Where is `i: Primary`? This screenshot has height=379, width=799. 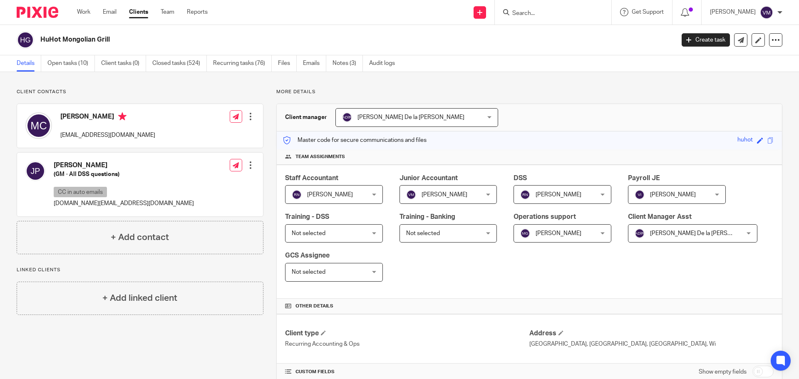
i: Primary is located at coordinates (122, 117).